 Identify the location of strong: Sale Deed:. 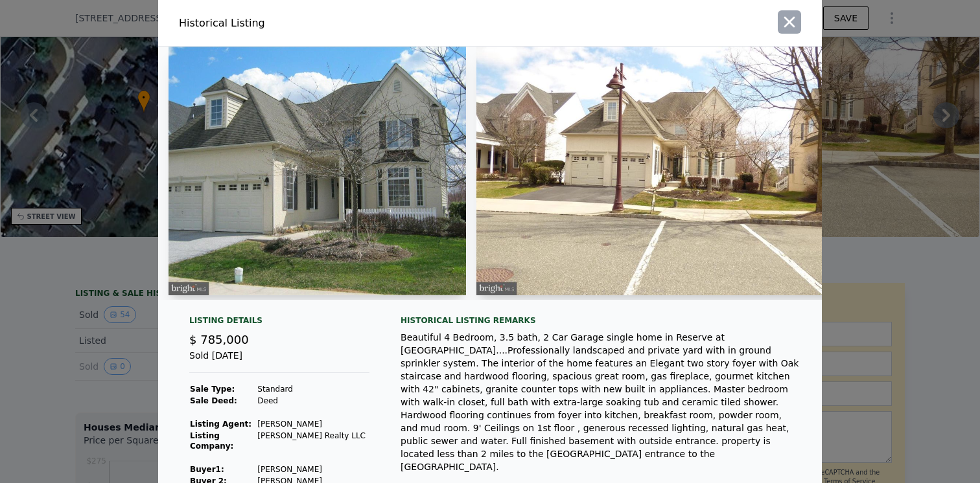
(213, 401).